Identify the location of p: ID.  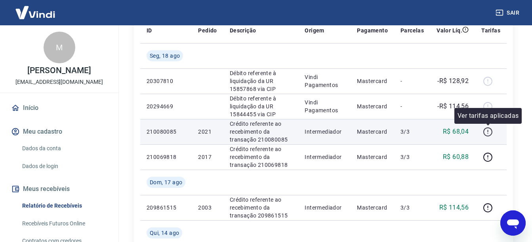
(149, 30).